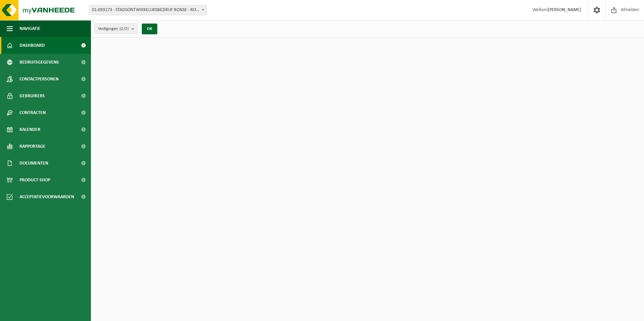 The width and height of the screenshot is (644, 321). I want to click on button: OK, so click(149, 29).